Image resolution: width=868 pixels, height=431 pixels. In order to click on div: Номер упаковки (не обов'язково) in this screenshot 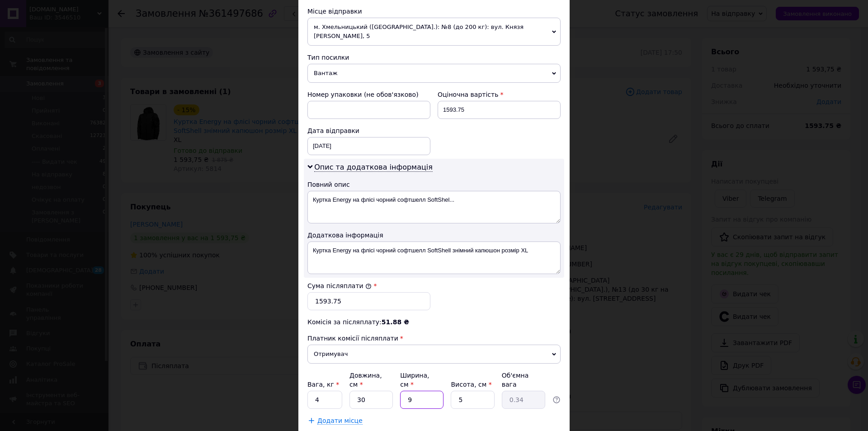, I will do `click(369, 95)`.